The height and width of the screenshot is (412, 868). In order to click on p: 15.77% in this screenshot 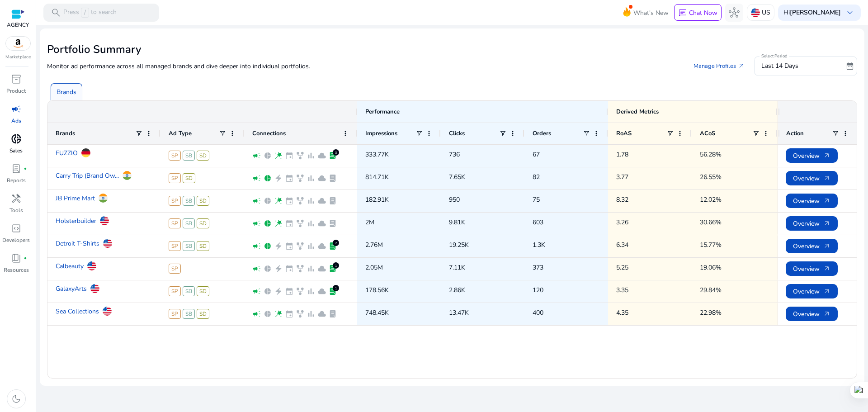, I will do `click(711, 244)`.